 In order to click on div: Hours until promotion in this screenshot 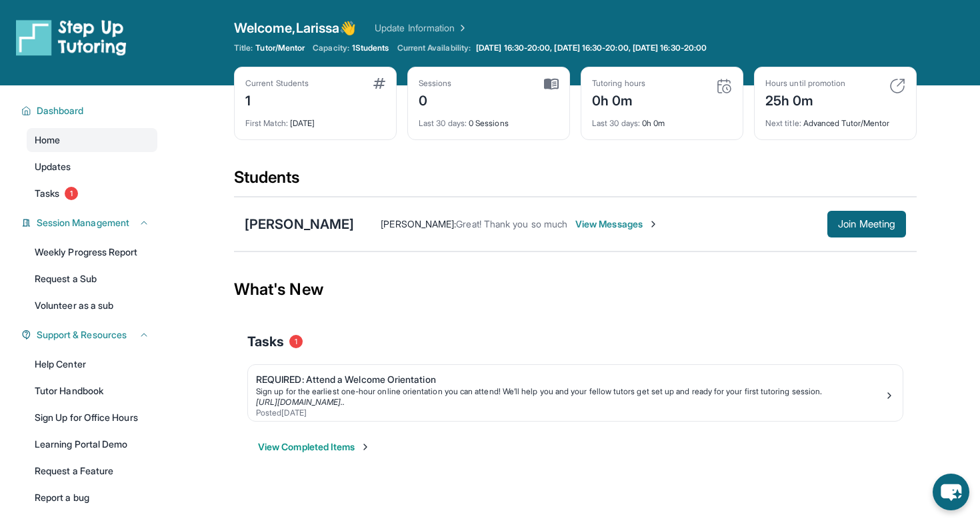, I will do `click(806, 84)`.